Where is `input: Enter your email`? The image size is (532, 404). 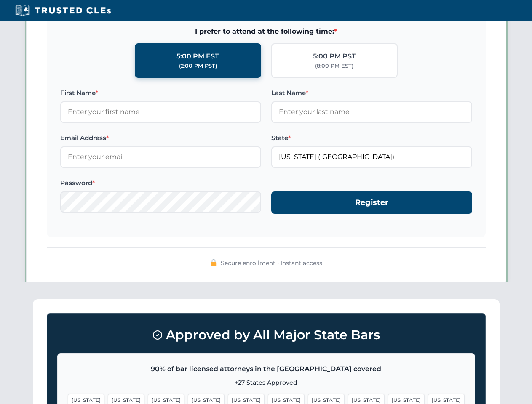 input: Enter your email is located at coordinates (160, 157).